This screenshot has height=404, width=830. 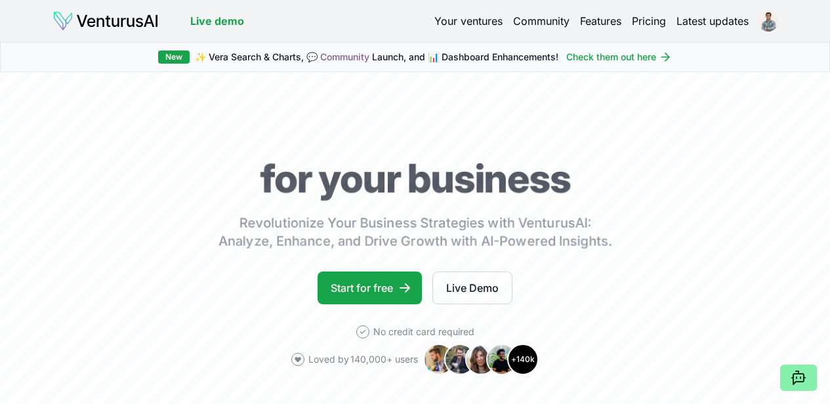 What do you see at coordinates (174, 57) in the screenshot?
I see `div: New` at bounding box center [174, 57].